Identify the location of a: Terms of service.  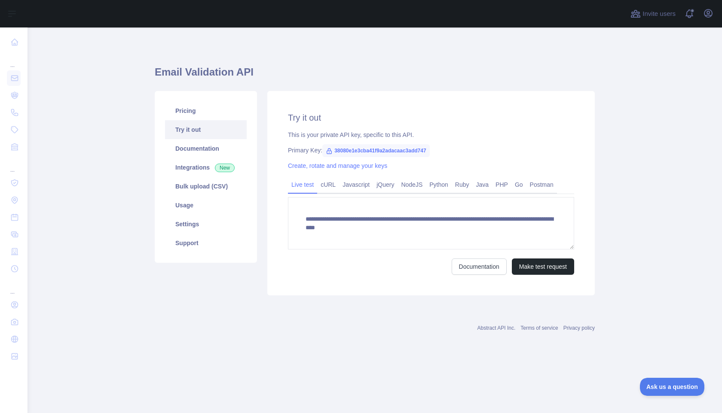
(539, 328).